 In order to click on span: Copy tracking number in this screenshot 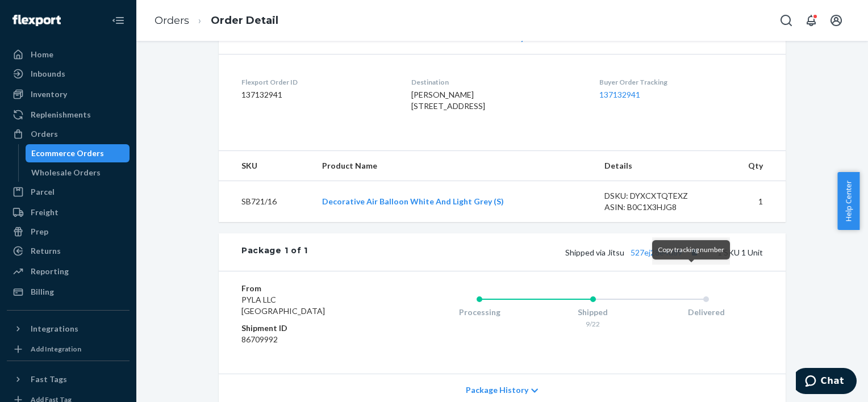, I will do `click(691, 249)`.